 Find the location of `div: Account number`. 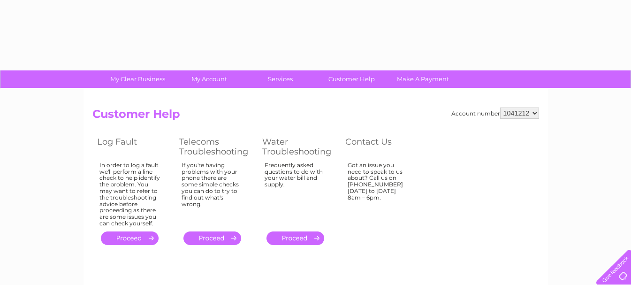

div: Account number is located at coordinates (495, 113).